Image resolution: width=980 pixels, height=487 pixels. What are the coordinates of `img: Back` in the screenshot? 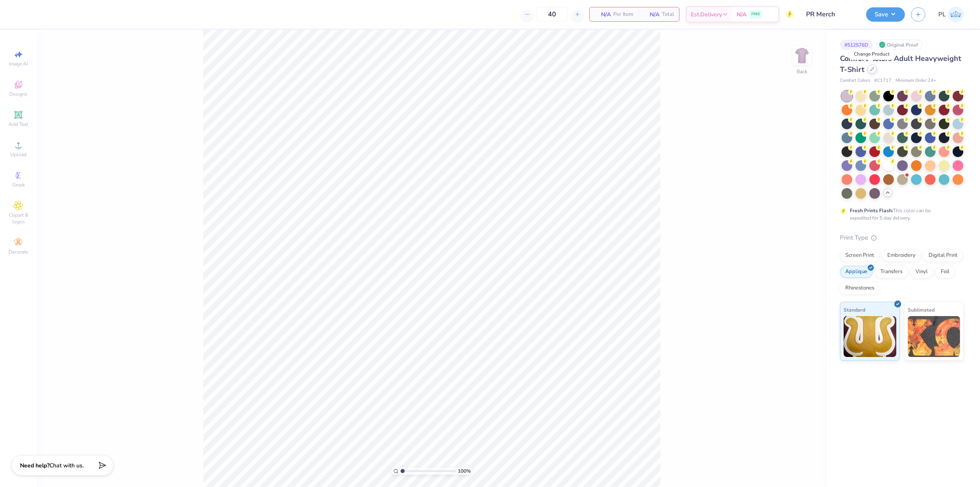 It's located at (802, 55).